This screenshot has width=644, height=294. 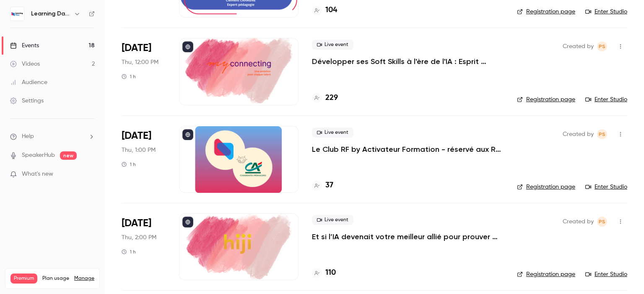 What do you see at coordinates (139, 150) in the screenshot?
I see `span: Thu, 1:00 PM` at bounding box center [139, 150].